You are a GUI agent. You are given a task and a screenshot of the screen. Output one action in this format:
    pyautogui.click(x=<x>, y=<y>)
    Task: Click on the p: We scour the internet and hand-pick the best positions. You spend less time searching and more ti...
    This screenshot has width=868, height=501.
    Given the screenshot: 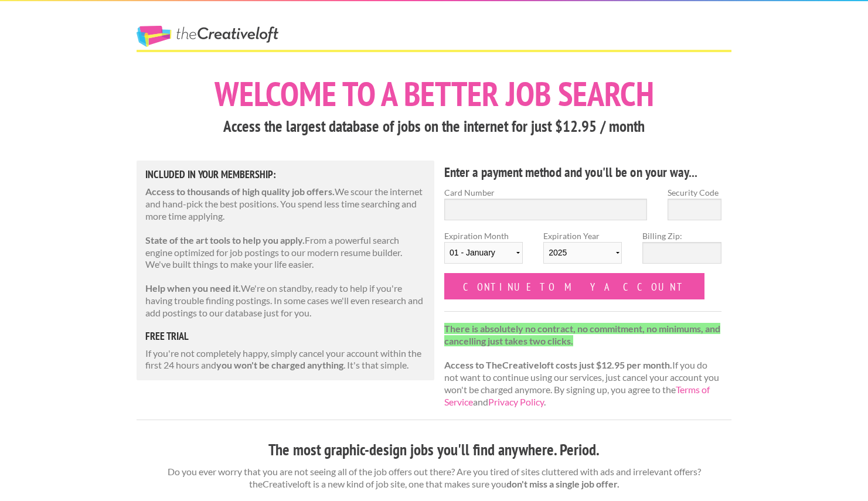 What is the action you would take?
    pyautogui.click(x=286, y=204)
    